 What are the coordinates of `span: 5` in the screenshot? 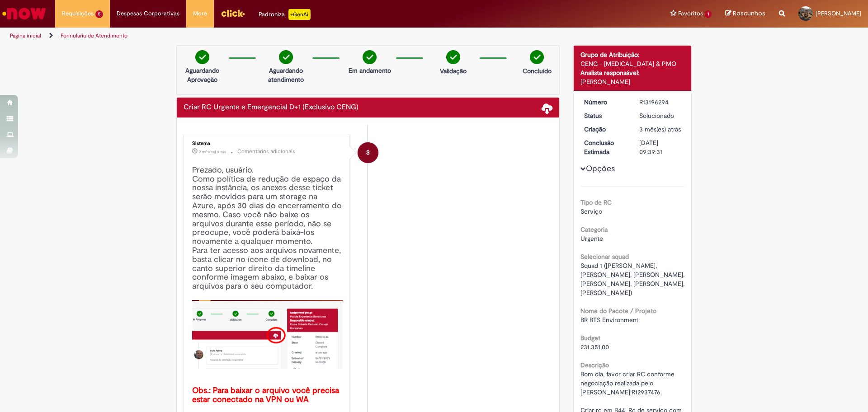 It's located at (99, 14).